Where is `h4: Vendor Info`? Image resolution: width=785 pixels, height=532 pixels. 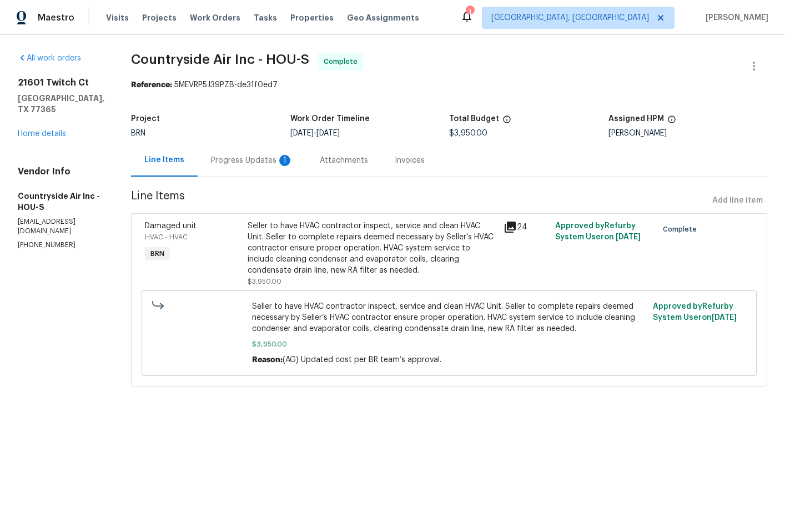
h4: Vendor Info is located at coordinates (61, 172).